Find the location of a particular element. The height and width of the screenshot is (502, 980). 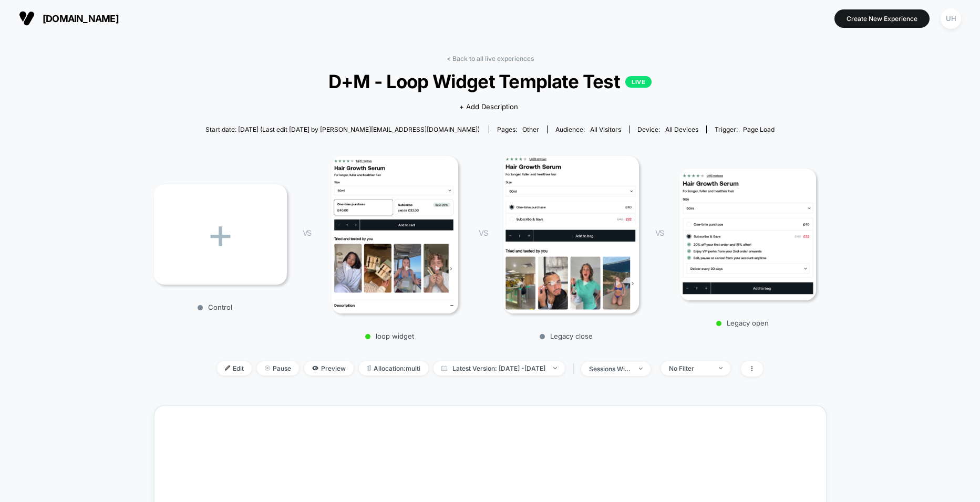

img: Legacy open main is located at coordinates (748, 235).